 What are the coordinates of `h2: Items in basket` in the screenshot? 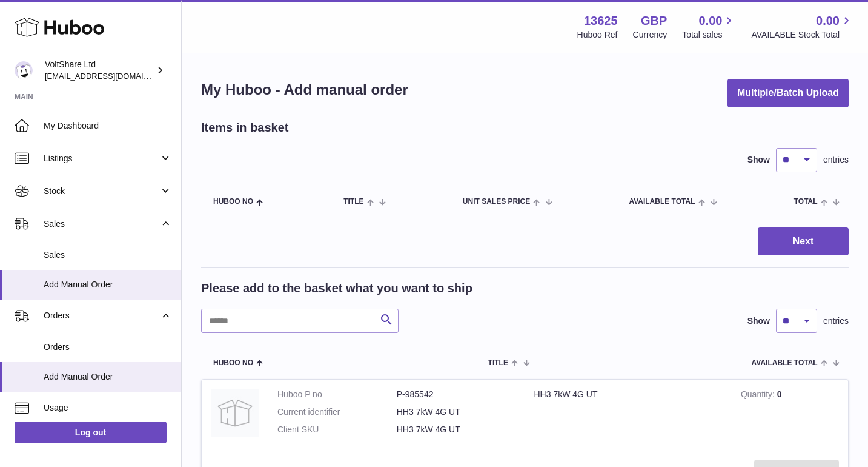 It's located at (245, 127).